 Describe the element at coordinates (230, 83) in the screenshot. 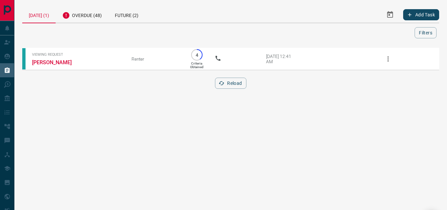

I see `button: Reload` at that location.